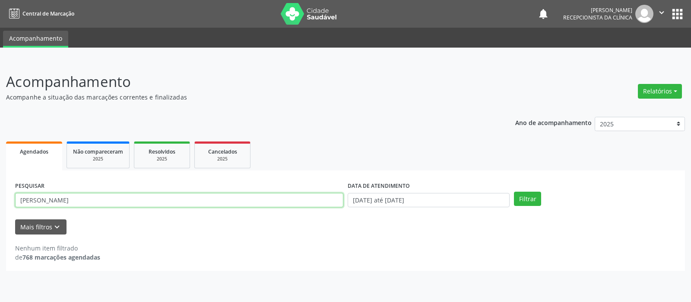 This screenshot has height=302, width=691. Describe the element at coordinates (162, 151) in the screenshot. I see `span: Resolvidos` at that location.